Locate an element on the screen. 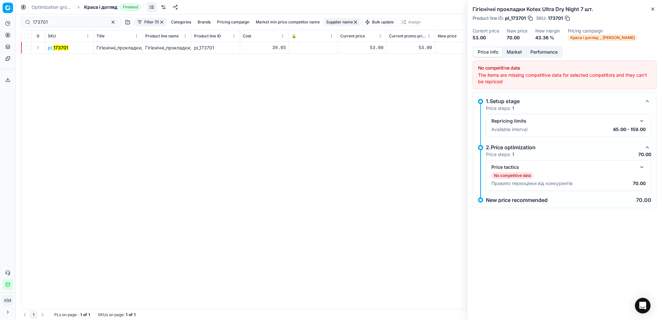 Image resolution: width=662 pixels, height=320 pixels. button: Price info is located at coordinates (488, 52).